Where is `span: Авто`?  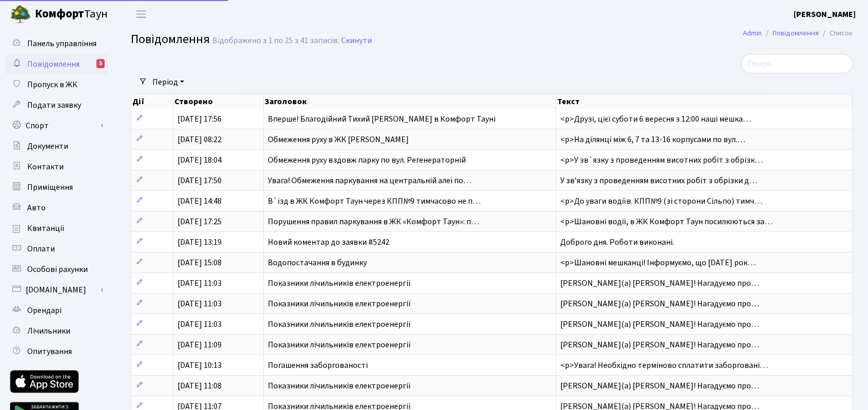 span: Авто is located at coordinates (36, 208).